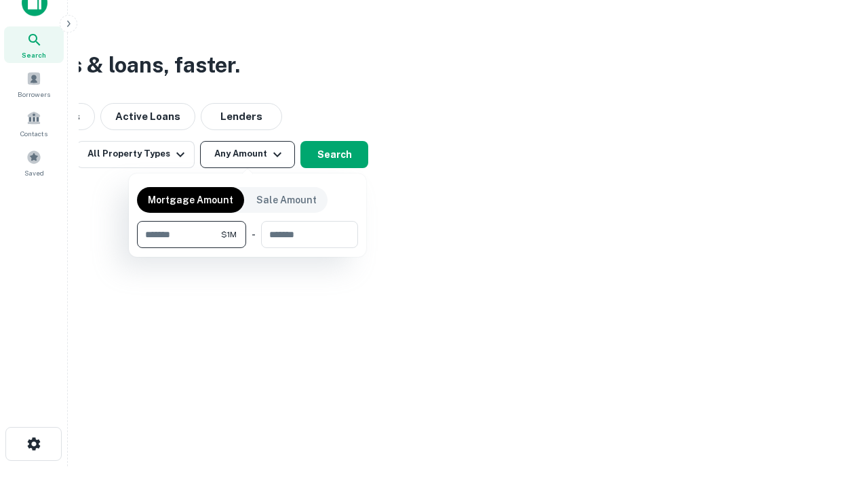 This screenshot has height=488, width=868. What do you see at coordinates (286, 200) in the screenshot?
I see `p: Sale Amount` at bounding box center [286, 200].